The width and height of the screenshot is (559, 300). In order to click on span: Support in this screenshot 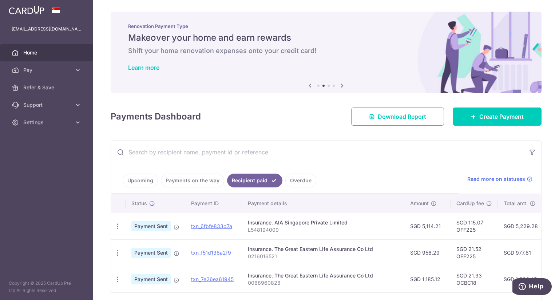, I will do `click(47, 105)`.